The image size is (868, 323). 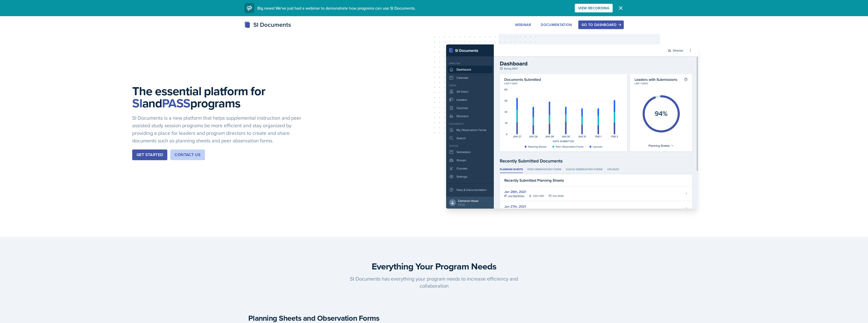 I want to click on div: View Recording, so click(x=594, y=8).